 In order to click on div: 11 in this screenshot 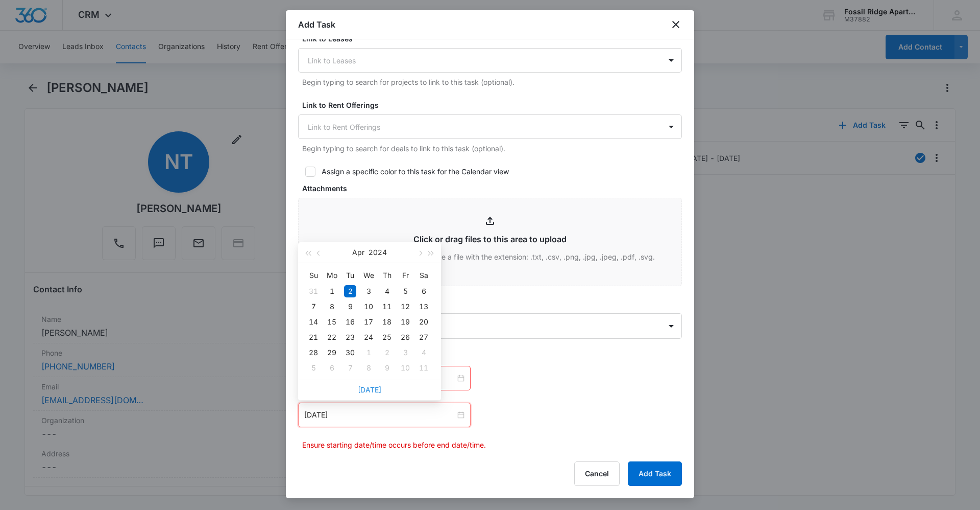, I will do `click(387, 306)`.